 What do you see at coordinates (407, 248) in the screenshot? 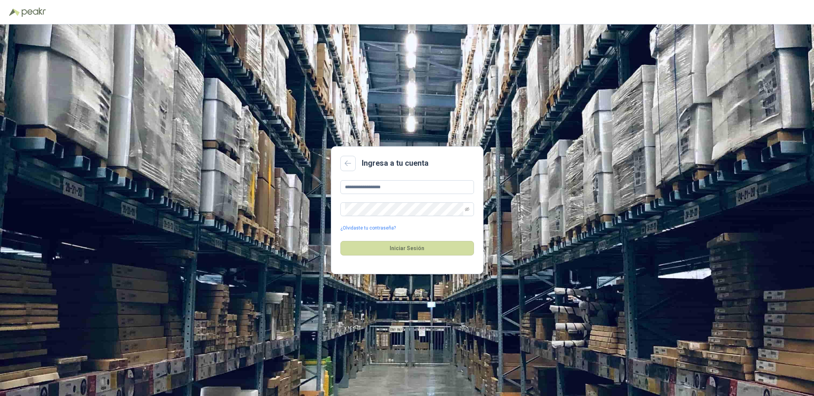
I see `button: Iniciar Sesión` at bounding box center [407, 248].